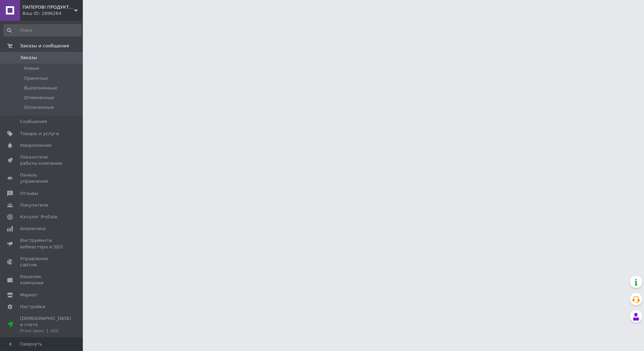  What do you see at coordinates (39, 107) in the screenshot?
I see `span: Оплаченные` at bounding box center [39, 107].